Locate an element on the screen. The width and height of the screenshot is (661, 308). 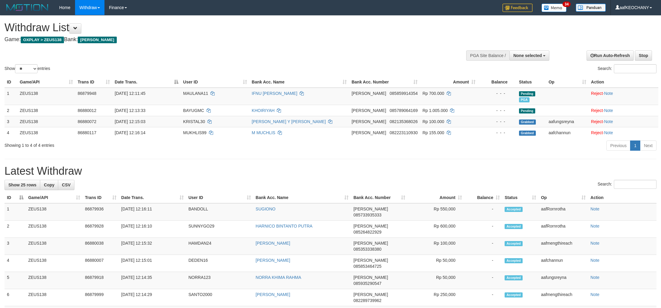
th: User ID: activate to sort column ascending is located at coordinates (215, 82).